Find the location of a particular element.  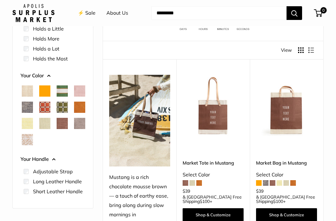

a: About Us is located at coordinates (117, 13).